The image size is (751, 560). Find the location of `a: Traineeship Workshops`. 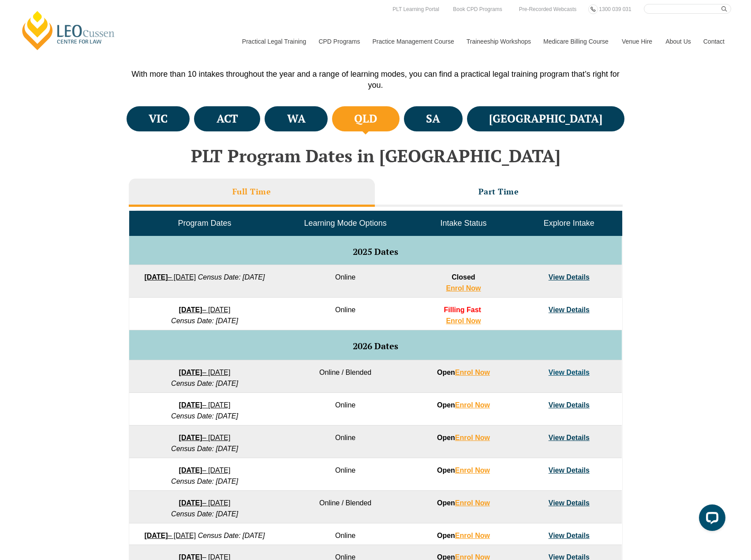

a: Traineeship Workshops is located at coordinates (498, 42).